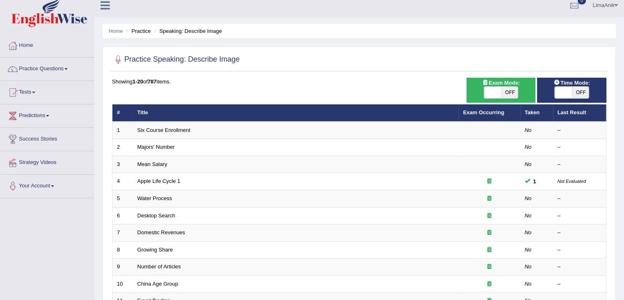 This screenshot has width=624, height=300. What do you see at coordinates (359, 81) in the screenshot?
I see `div: Showing of items.` at bounding box center [359, 81].